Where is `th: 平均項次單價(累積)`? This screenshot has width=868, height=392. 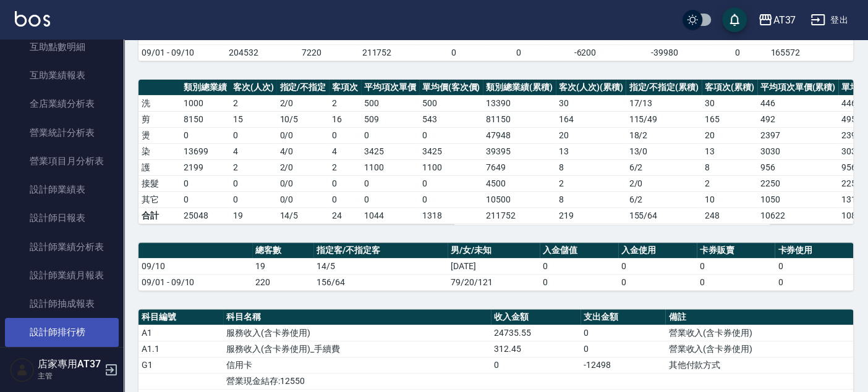 th: 平均項次單價(累積) is located at coordinates (798, 88).